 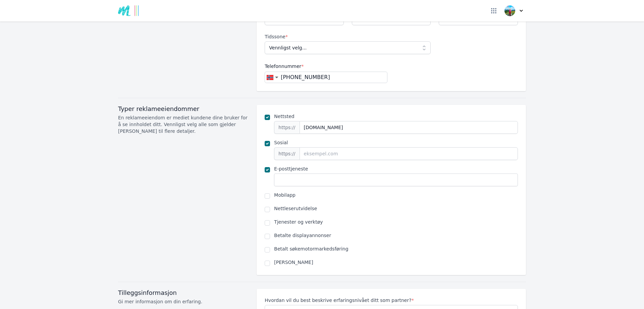 What do you see at coordinates (283, 66) in the screenshot?
I see `font: Telefonnummer` at bounding box center [283, 66].